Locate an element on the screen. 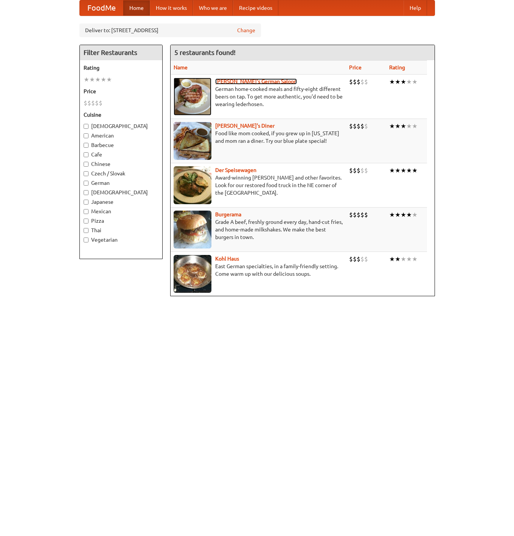 This screenshot has width=514, height=536. img: speisewagen.jpg is located at coordinates (193, 185).